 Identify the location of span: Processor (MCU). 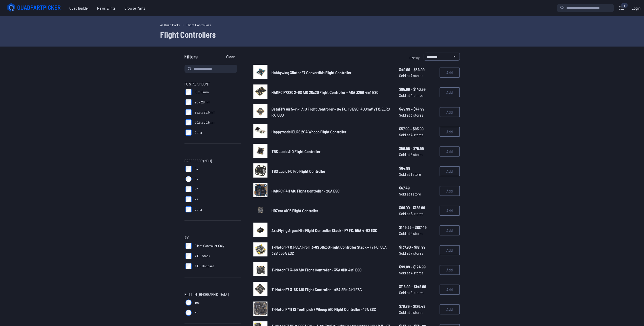
(198, 161).